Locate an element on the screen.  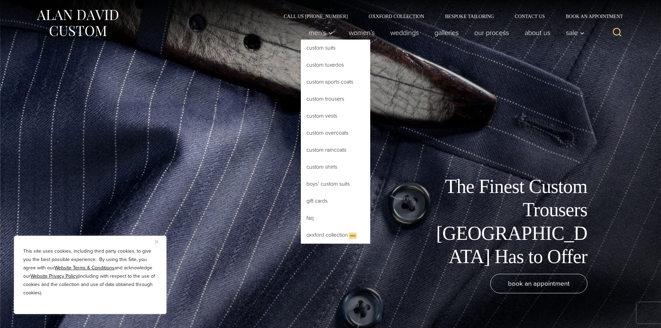
a: Website Privacy Policy is located at coordinates (54, 276).